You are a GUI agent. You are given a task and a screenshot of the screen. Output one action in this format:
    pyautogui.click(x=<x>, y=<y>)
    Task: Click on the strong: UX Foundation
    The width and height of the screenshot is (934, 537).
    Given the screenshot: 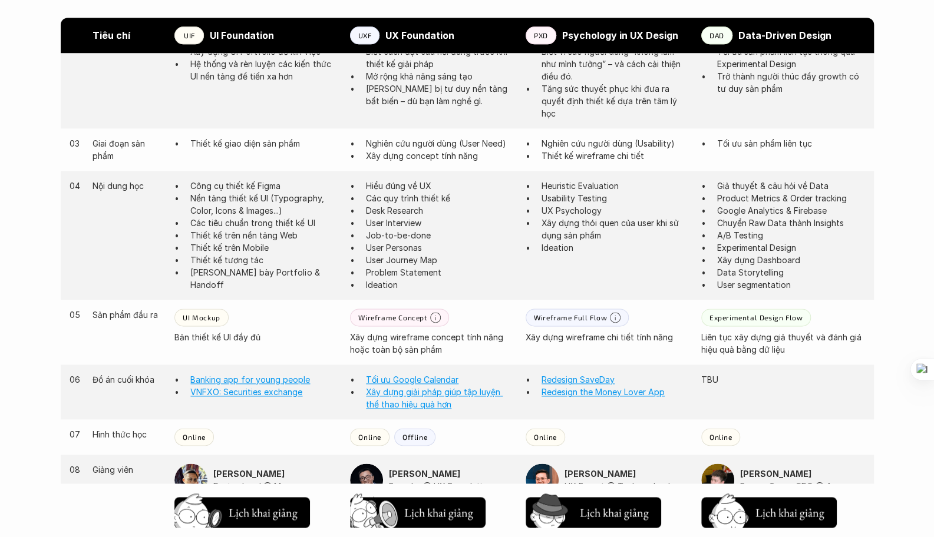 What is the action you would take?
    pyautogui.click(x=419, y=35)
    